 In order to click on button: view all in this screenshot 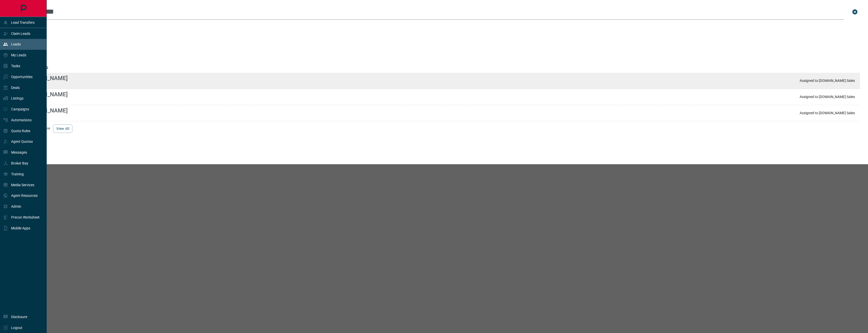, I will do `click(63, 129)`.